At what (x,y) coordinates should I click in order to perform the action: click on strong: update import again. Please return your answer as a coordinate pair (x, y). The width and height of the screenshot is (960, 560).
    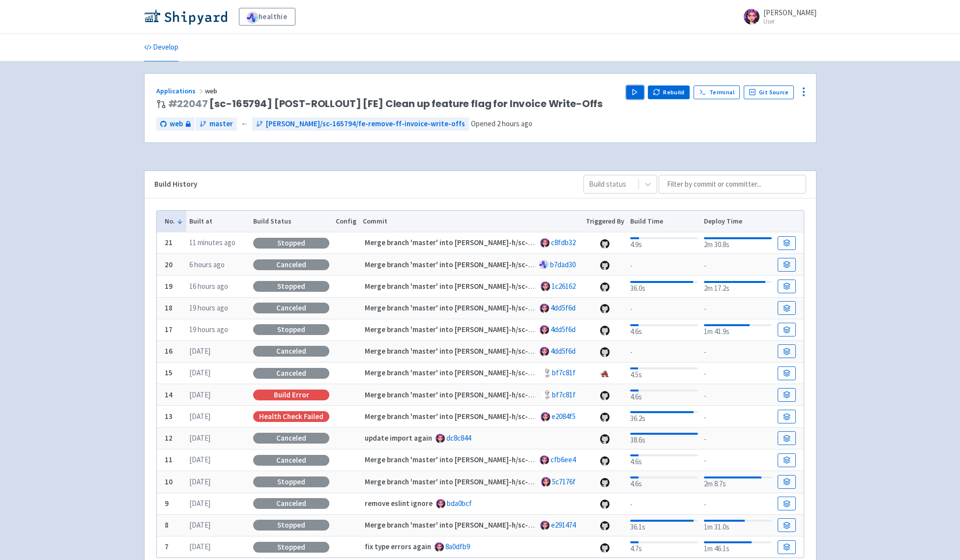
    Looking at the image, I should click on (398, 437).